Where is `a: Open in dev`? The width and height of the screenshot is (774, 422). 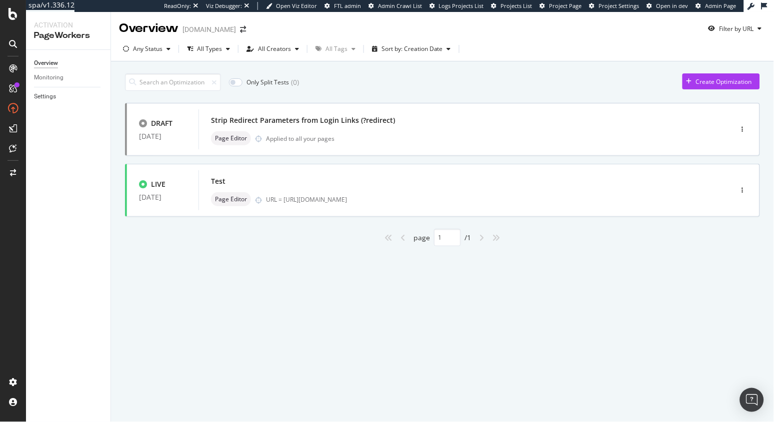
a: Open in dev is located at coordinates (667, 6).